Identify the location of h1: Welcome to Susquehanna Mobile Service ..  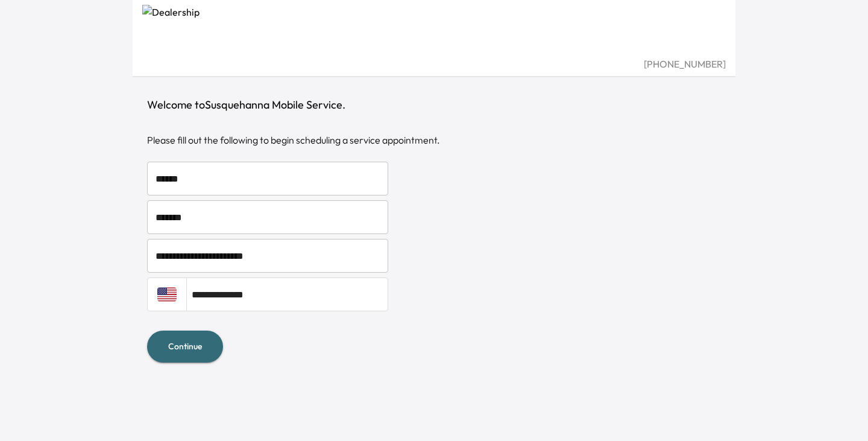
(434, 105).